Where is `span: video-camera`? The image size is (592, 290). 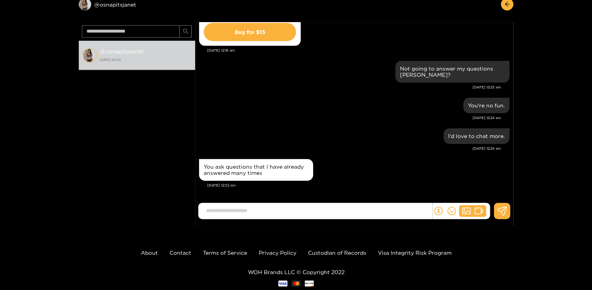 span: video-camera is located at coordinates (479, 211).